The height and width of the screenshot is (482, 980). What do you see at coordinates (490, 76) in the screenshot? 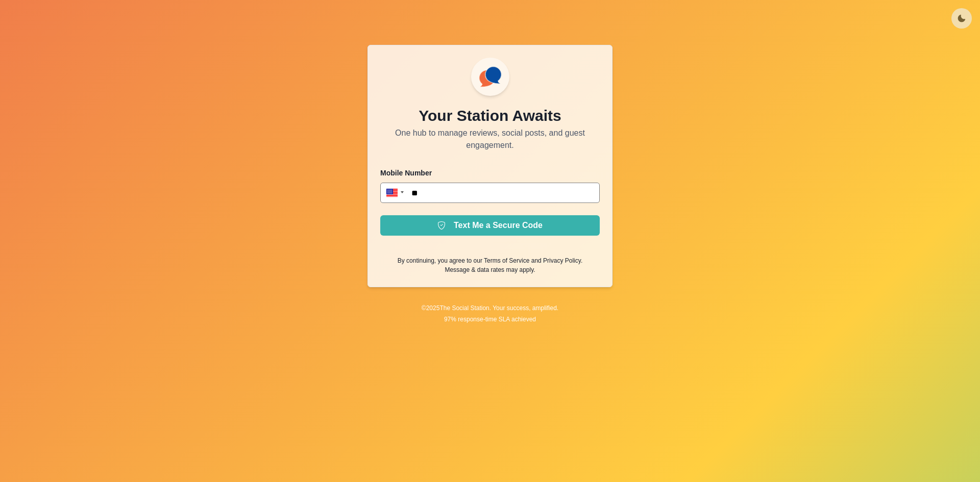
I see `img: ssLogoSVG.f144a2481ffb055bcdd00c89108cbcb7.svg` at bounding box center [490, 76].